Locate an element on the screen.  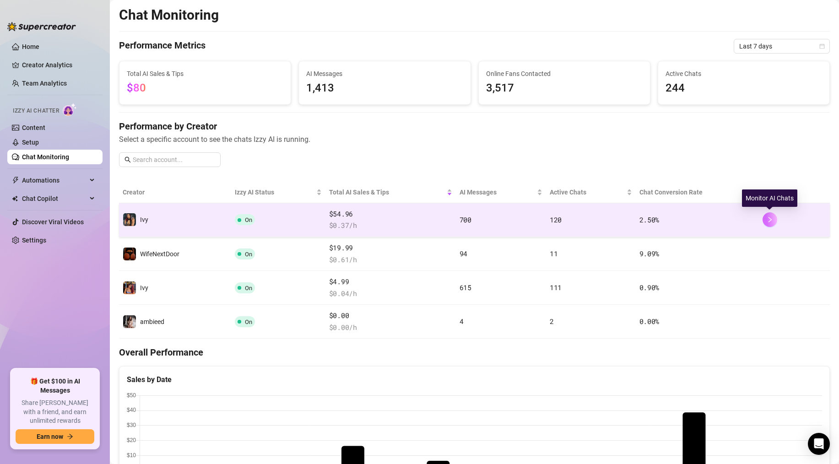
a: Content is located at coordinates (33, 128).